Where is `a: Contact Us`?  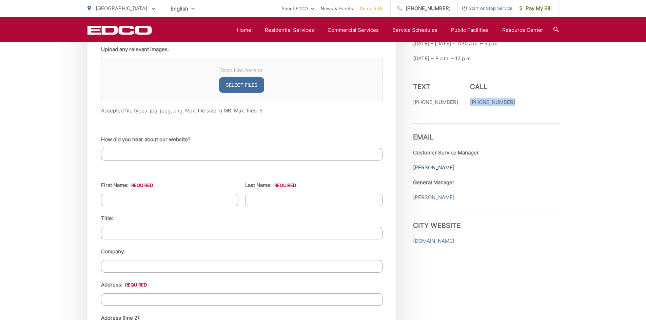
a: Contact Us is located at coordinates (371, 8).